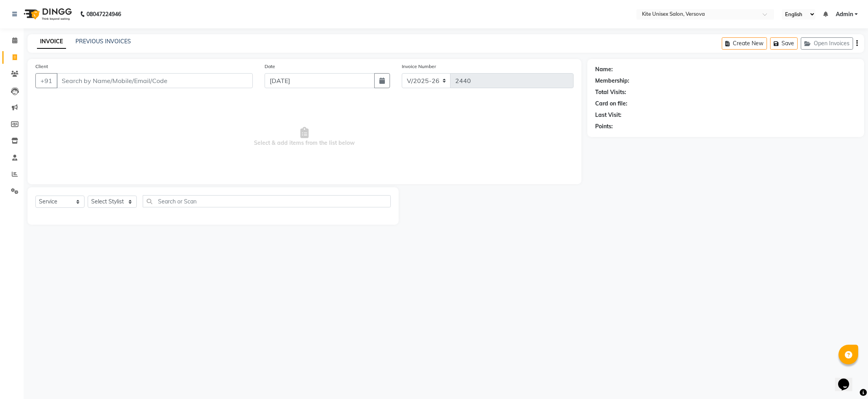  What do you see at coordinates (42, 67) in the screenshot?
I see `label: Client` at bounding box center [42, 67].